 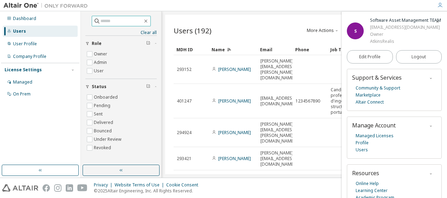 What do you see at coordinates (310, 50) in the screenshot?
I see `div: Phone` at bounding box center [310, 50].